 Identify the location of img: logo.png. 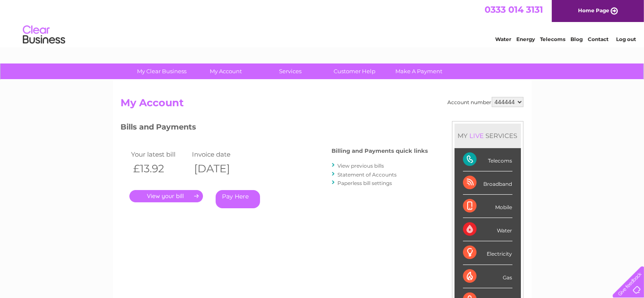
(44, 35).